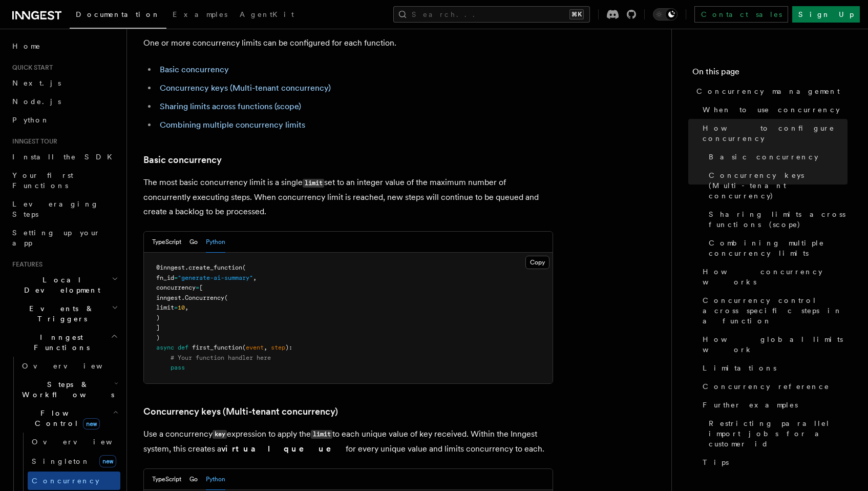  Describe the element at coordinates (775, 310) in the screenshot. I see `span: Concurrency control across specific steps in a function` at that location.